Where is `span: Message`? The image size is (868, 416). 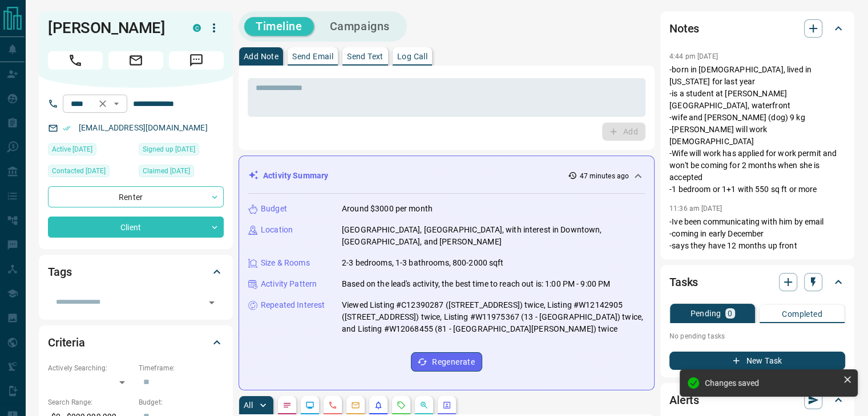 span: Message is located at coordinates (196, 60).